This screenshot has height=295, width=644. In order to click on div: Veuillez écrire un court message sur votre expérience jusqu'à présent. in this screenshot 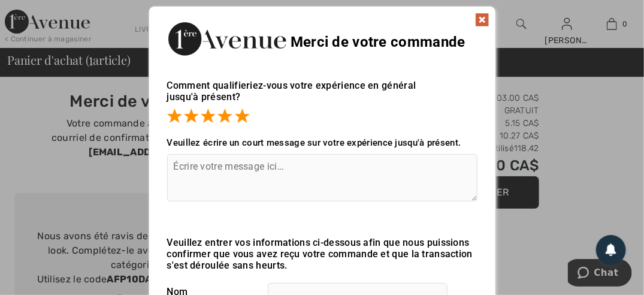, I will do `click(322, 142)`.